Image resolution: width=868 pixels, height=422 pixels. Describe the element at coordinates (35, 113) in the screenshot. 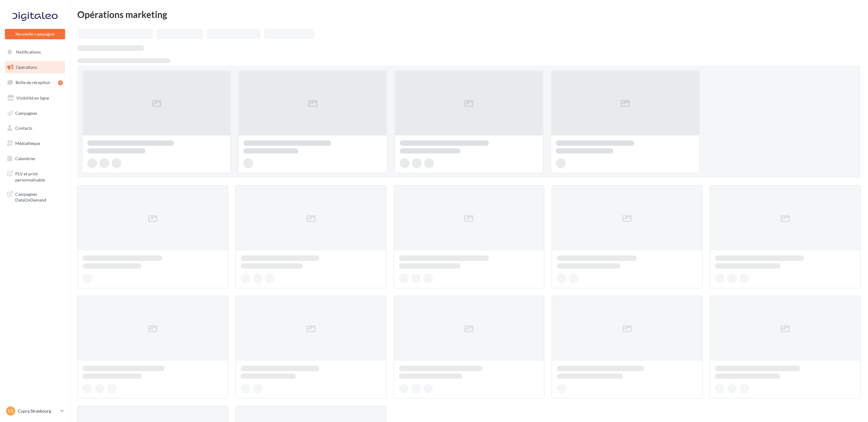

I see `a: Campagnes` at that location.